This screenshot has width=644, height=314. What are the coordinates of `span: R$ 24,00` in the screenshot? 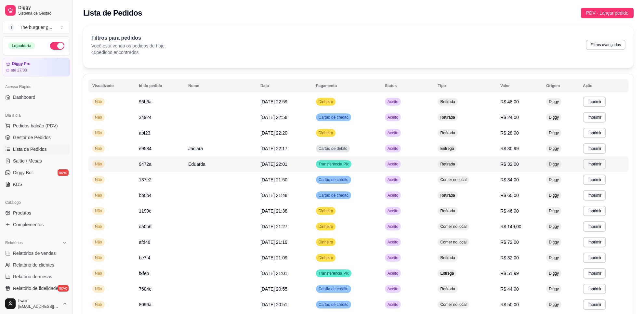 It's located at (510, 117).